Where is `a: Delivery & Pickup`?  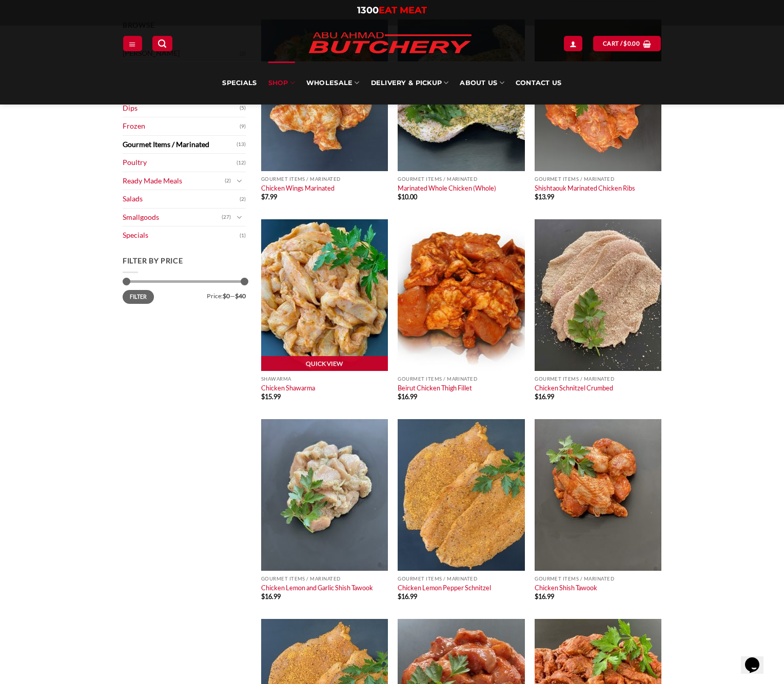 a: Delivery & Pickup is located at coordinates (410, 83).